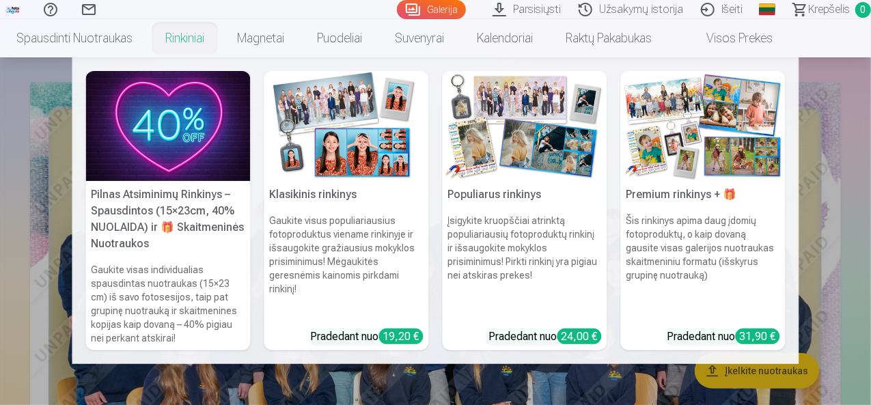  I want to click on a: Rinkiniai, so click(184, 38).